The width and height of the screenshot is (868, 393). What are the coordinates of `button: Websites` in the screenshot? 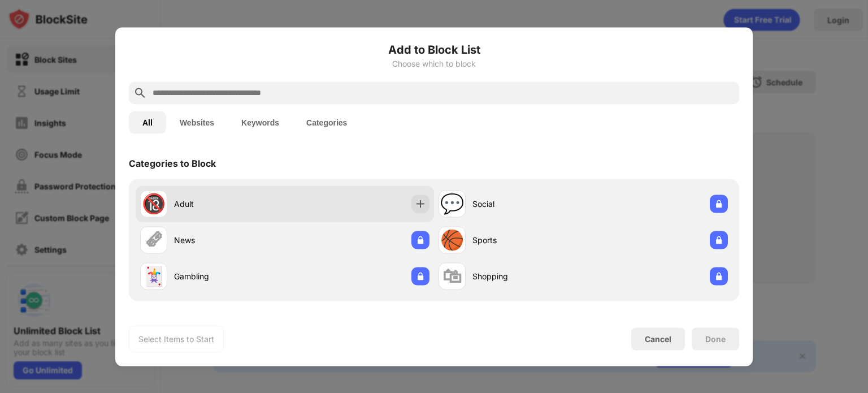 It's located at (196, 122).